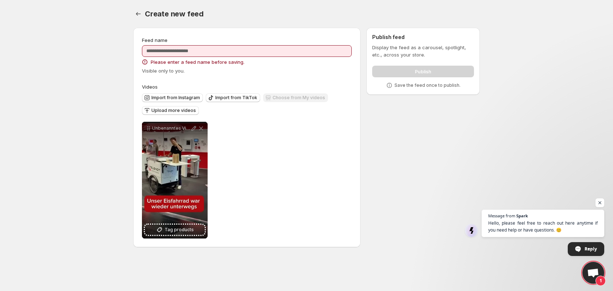 The width and height of the screenshot is (613, 291). Describe the element at coordinates (171, 128) in the screenshot. I see `p: Unbenanntes Video online-video-cuttercom` at that location.